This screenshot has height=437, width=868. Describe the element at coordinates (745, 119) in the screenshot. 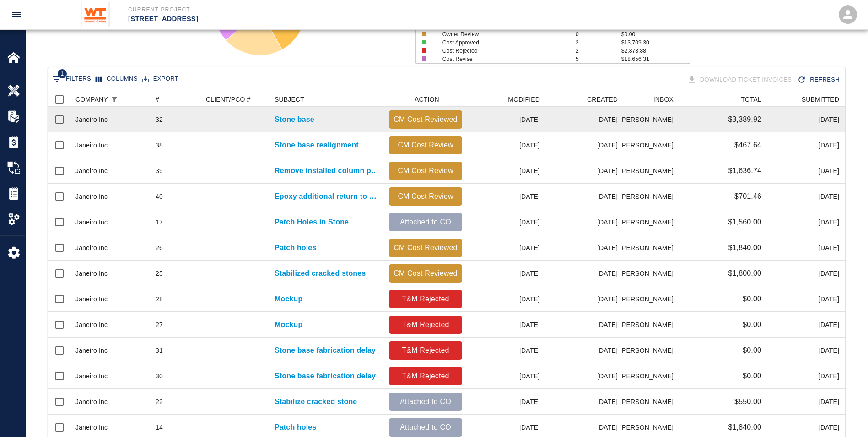

I see `p: $3,389.92` at that location.